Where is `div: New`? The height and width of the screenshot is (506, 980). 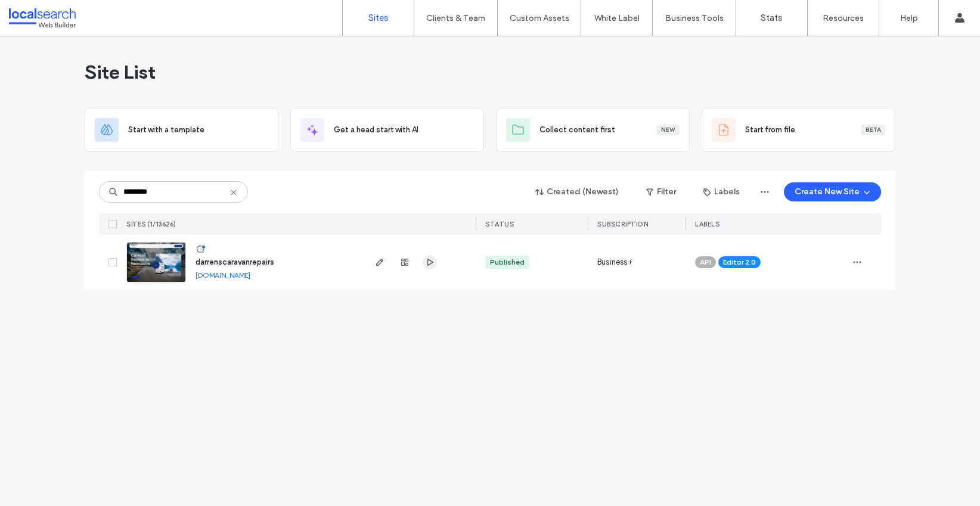 div: New is located at coordinates (668, 130).